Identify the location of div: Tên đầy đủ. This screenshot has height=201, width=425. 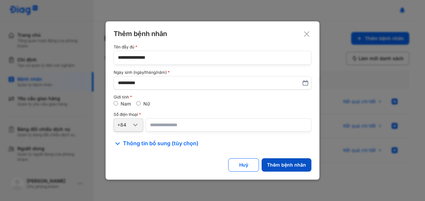
(213, 47).